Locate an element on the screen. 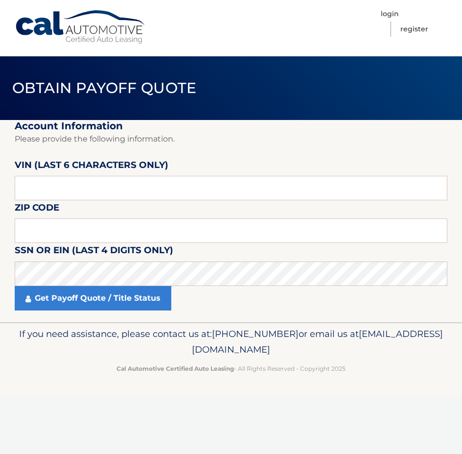 Image resolution: width=462 pixels, height=454 pixels. a: Register is located at coordinates (414, 29).